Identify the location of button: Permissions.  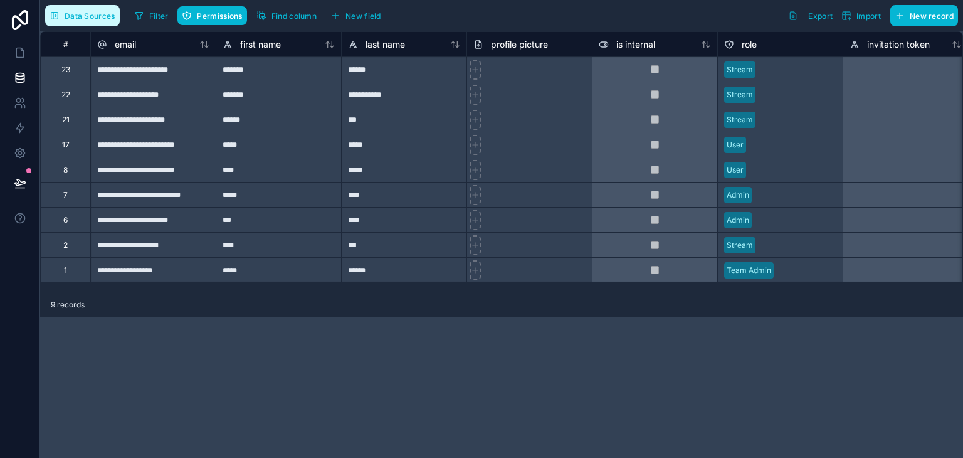
(212, 16).